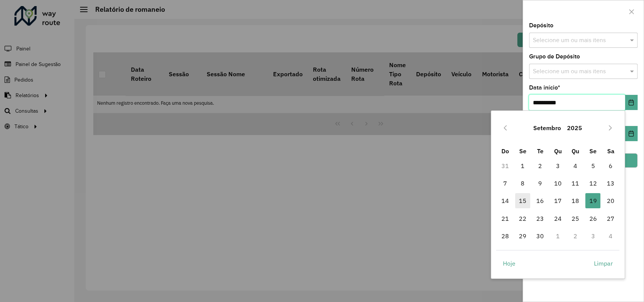  What do you see at coordinates (505, 236) in the screenshot?
I see `td: 28` at bounding box center [505, 236].